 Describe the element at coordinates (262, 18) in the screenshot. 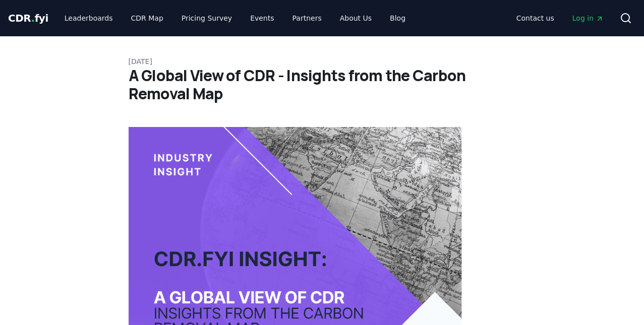

I see `a: Events` at that location.